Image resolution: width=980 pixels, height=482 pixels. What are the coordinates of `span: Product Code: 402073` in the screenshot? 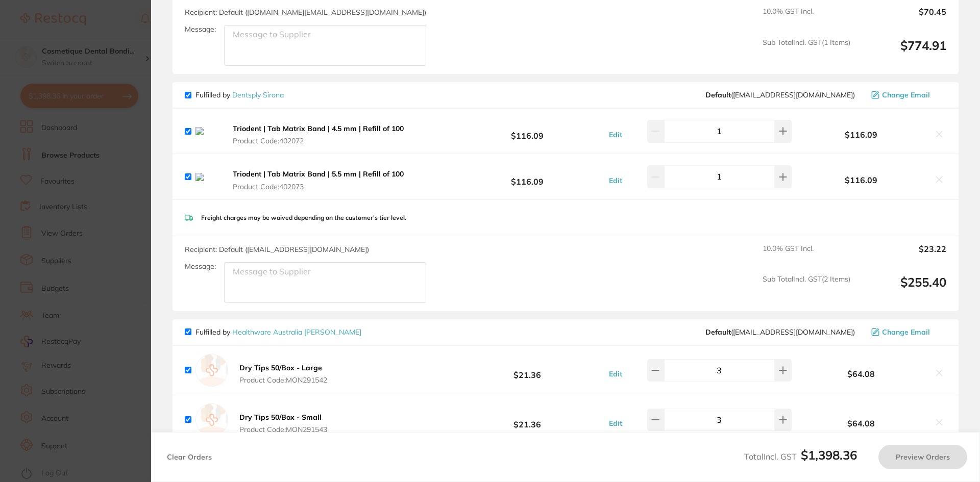 It's located at (321, 187).